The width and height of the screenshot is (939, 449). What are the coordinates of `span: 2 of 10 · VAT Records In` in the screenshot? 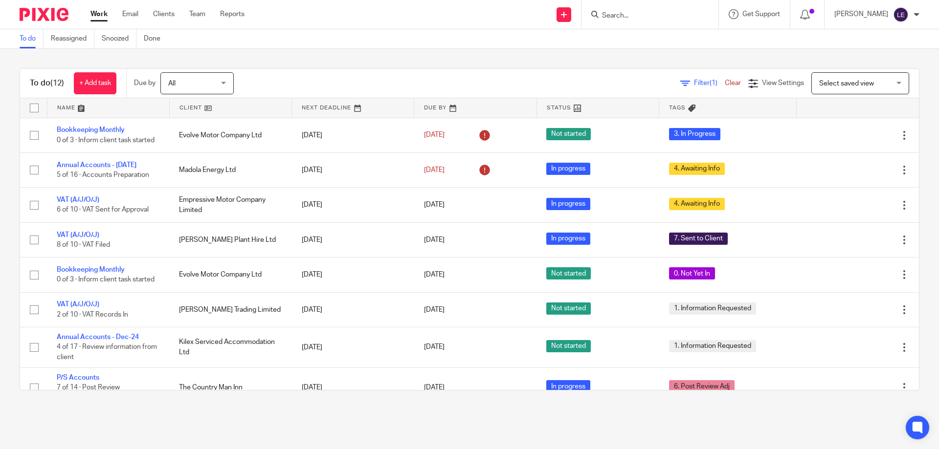 It's located at (92, 315).